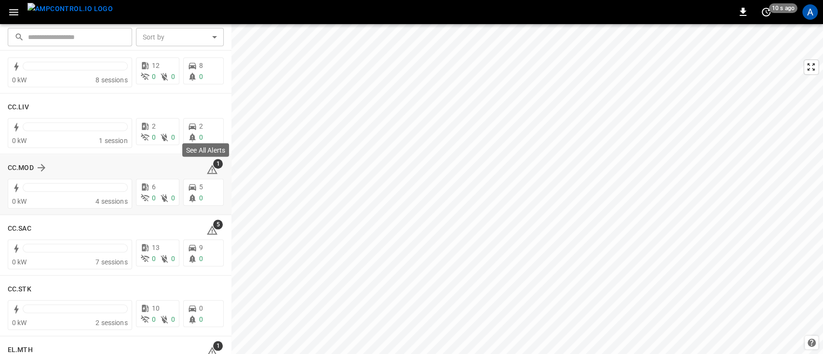 This screenshot has height=354, width=823. I want to click on button: set refresh interval, so click(766, 12).